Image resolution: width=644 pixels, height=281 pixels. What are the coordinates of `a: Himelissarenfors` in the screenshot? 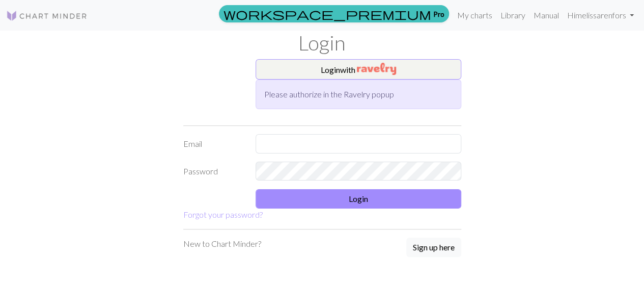 It's located at (600, 15).